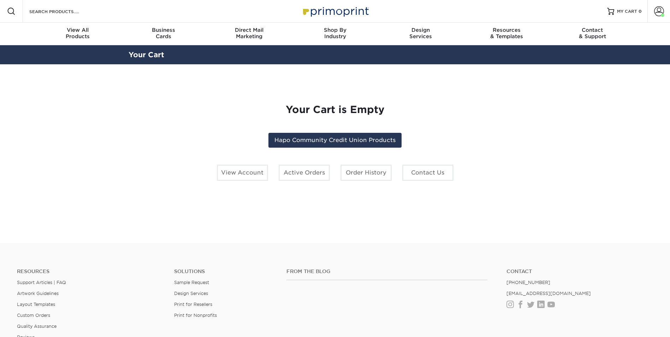  Describe the element at coordinates (421, 33) in the screenshot. I see `div: Services` at that location.